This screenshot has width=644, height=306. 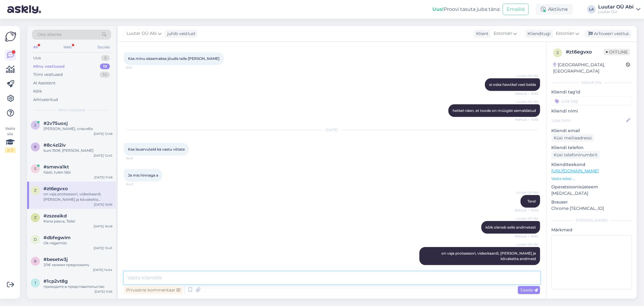 What do you see at coordinates (38, 92) in the screenshot?
I see `div: Kõik` at bounding box center [38, 92].